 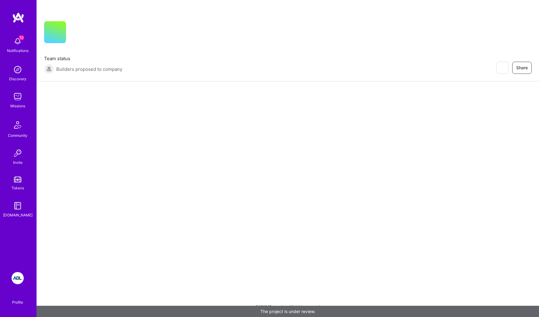 What do you see at coordinates (288, 312) in the screenshot?
I see `div: The project is under review.` at bounding box center [288, 312].